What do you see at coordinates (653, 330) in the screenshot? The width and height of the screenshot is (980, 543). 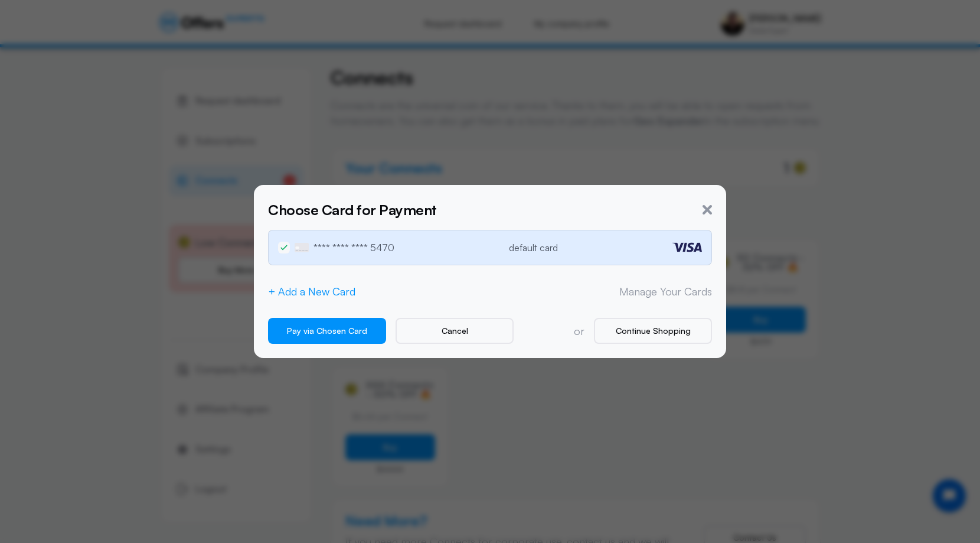 I see `button: Continue Shopping` at bounding box center [653, 330].